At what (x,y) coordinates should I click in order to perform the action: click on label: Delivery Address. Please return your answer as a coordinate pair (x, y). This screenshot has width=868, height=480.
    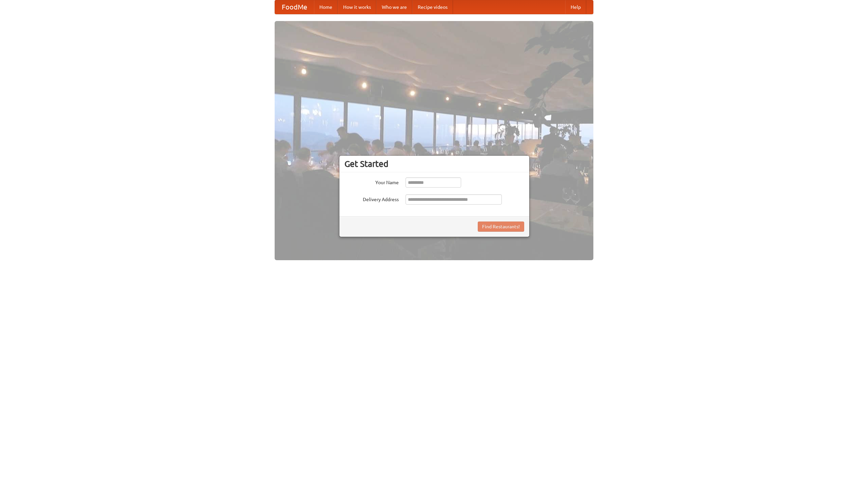
    Looking at the image, I should click on (372, 199).